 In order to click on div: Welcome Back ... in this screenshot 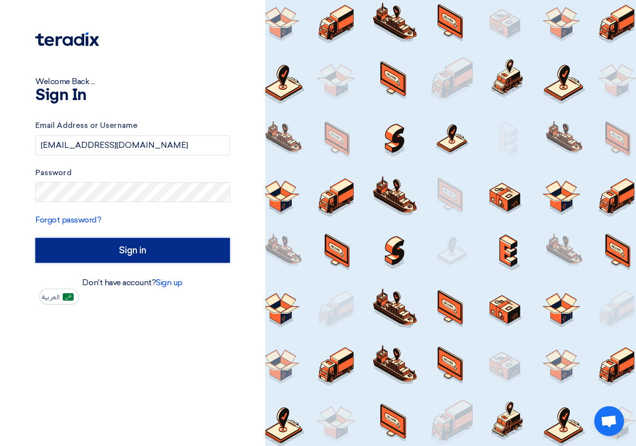, I will do `click(132, 82)`.